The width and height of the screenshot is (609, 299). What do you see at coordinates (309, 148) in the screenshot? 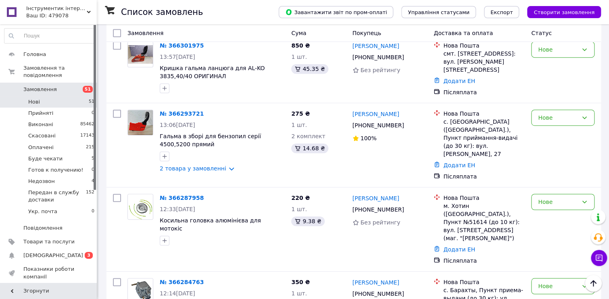
I see `div: 14.68 ₴` at bounding box center [309, 148].